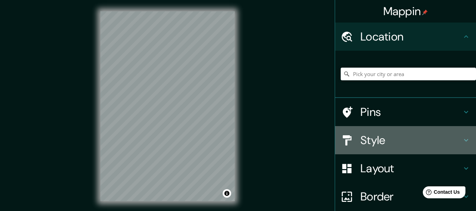 This screenshot has height=211, width=476. Describe the element at coordinates (408, 74) in the screenshot. I see `input: Pick your city or area` at that location.